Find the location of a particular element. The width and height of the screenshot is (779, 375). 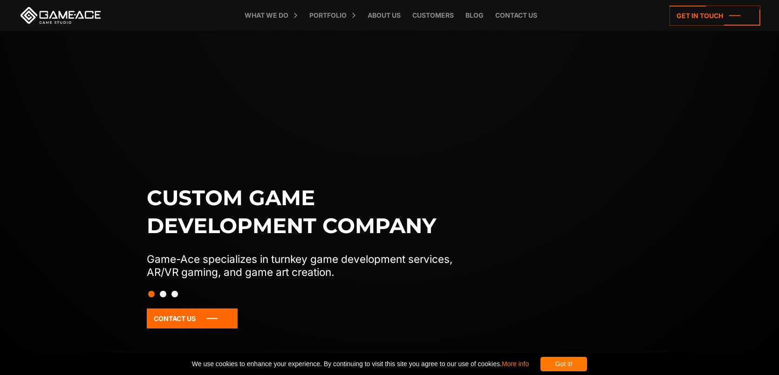

button: Slide 1 is located at coordinates (151, 294).